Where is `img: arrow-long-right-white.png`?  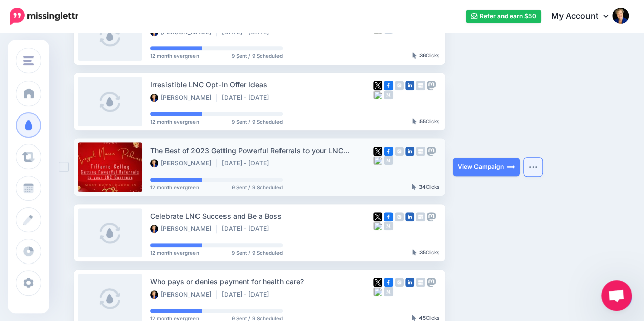 img: arrow-long-right-white.png is located at coordinates (511, 167).